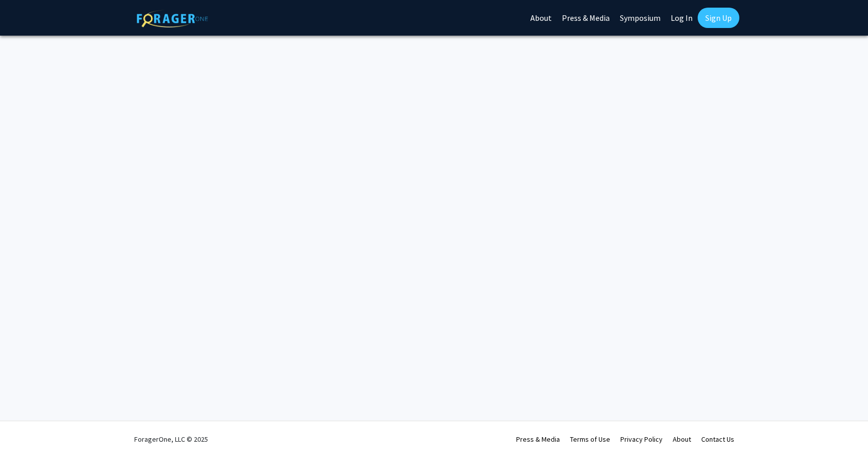 Image resolution: width=868 pixels, height=457 pixels. Describe the element at coordinates (682, 439) in the screenshot. I see `a: About` at that location.